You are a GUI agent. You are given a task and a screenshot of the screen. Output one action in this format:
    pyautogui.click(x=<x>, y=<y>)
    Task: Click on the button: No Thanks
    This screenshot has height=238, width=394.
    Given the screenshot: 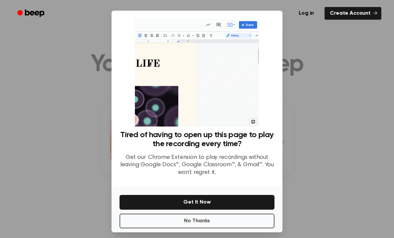 What is the action you would take?
    pyautogui.click(x=197, y=221)
    